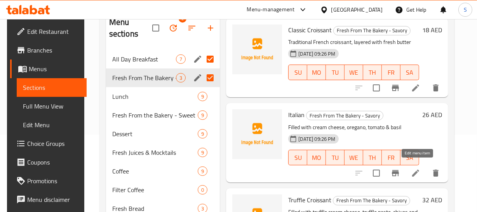 This screenshot has width=477, height=212. Describe the element at coordinates (155, 96) in the screenshot. I see `div: Lunch` at that location.